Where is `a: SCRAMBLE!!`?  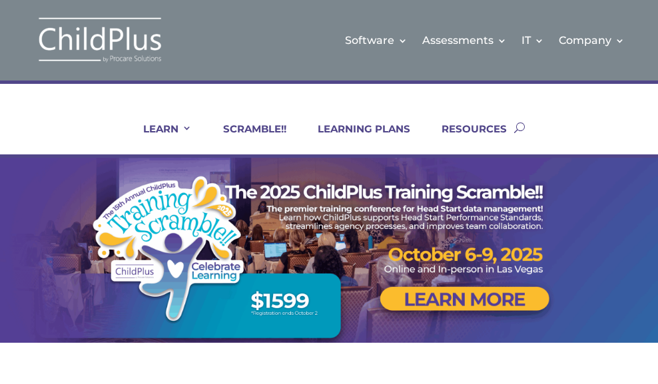 a: SCRAMBLE!! is located at coordinates (246, 139).